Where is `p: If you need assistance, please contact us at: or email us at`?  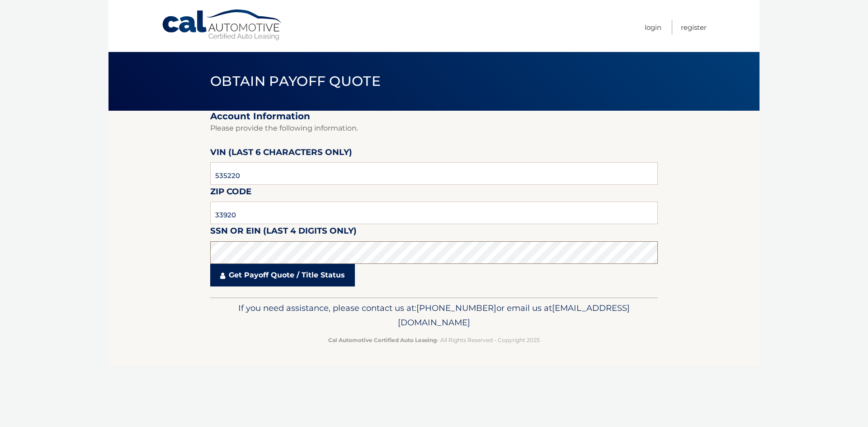
p: If you need assistance, please contact us at: or email us at is located at coordinates (434, 316).